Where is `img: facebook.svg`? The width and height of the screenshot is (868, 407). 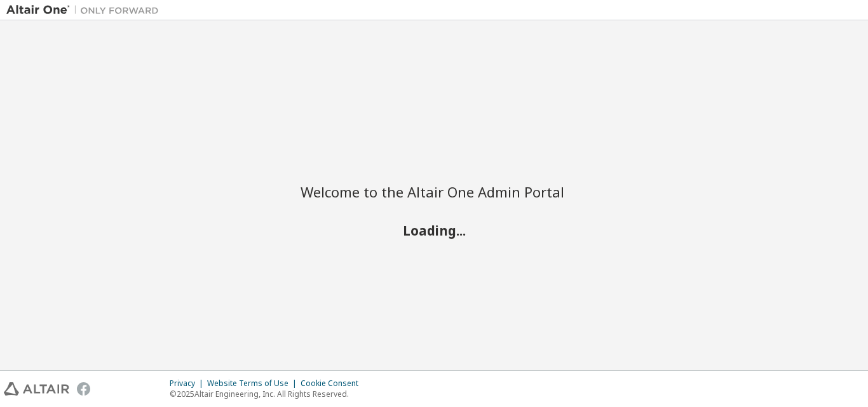 img: facebook.svg is located at coordinates (83, 388).